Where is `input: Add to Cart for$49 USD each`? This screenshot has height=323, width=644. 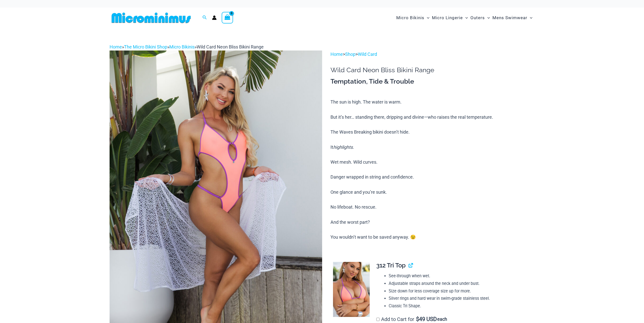 input: Add to Cart for$49 USD each is located at coordinates (378, 319).